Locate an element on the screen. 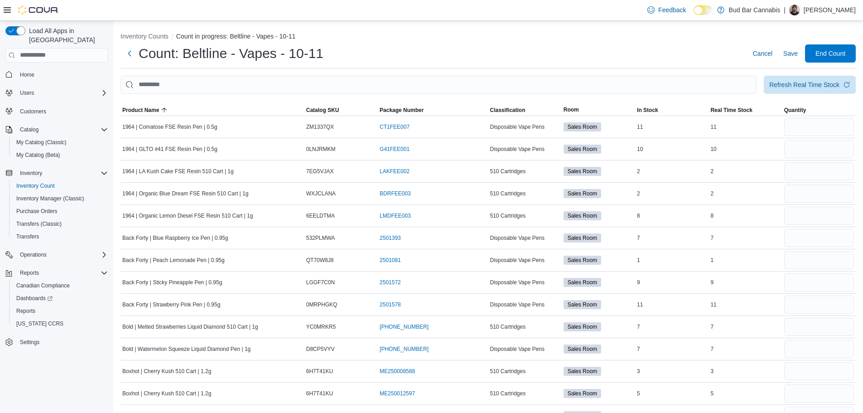 Image resolution: width=863 pixels, height=413 pixels. a: My Catalog (Classic) is located at coordinates (41, 142).